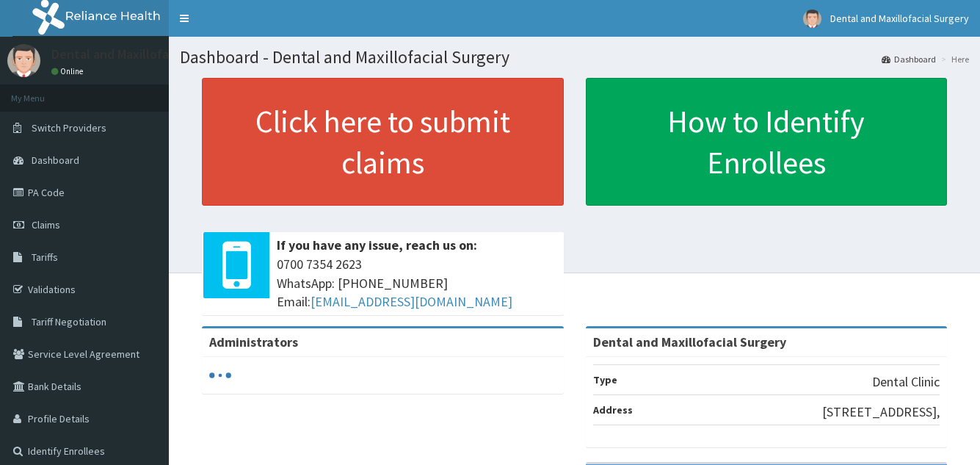 The height and width of the screenshot is (465, 980). I want to click on p: Dental Clinic, so click(906, 382).